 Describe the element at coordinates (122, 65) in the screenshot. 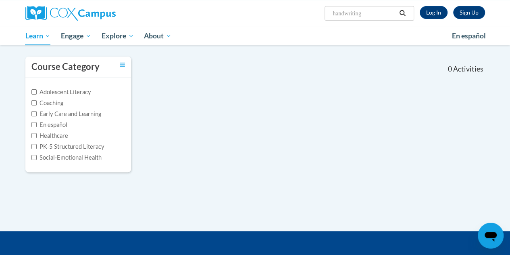

I see `a: Toggle collapse` at that location.